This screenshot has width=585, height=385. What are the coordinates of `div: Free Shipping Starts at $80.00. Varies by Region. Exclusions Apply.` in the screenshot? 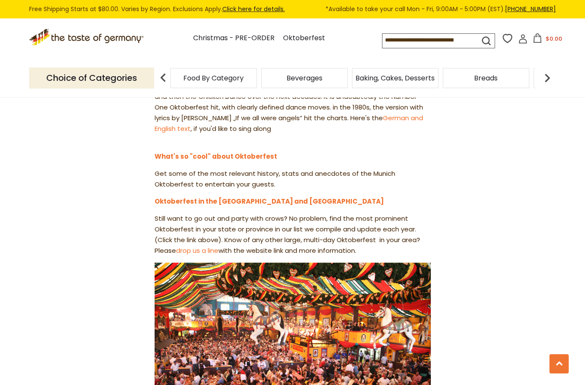 It's located at (292, 9).